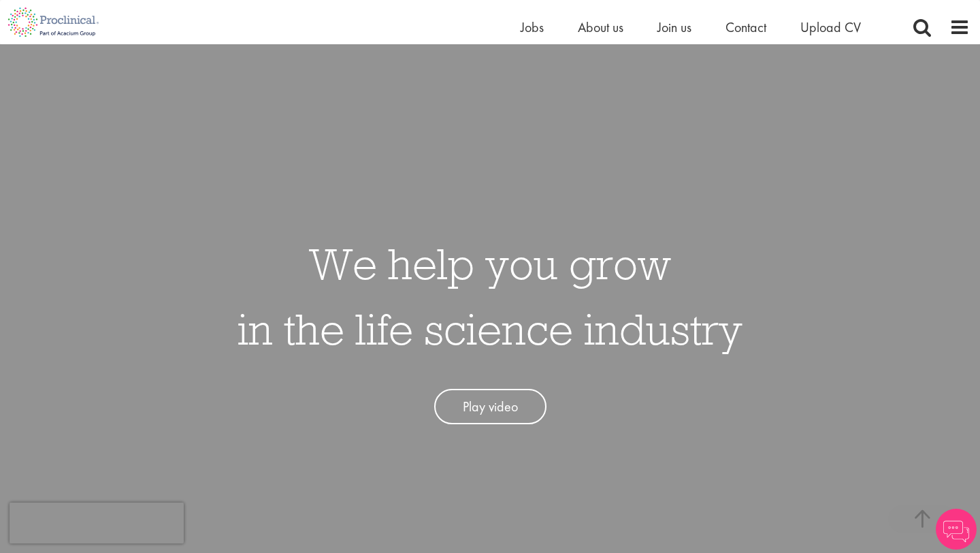 The image size is (980, 553). Describe the element at coordinates (532, 27) in the screenshot. I see `span: Jobs` at that location.